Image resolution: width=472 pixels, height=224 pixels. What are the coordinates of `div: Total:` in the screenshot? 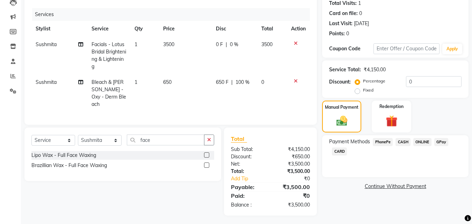 It's located at (248, 171).